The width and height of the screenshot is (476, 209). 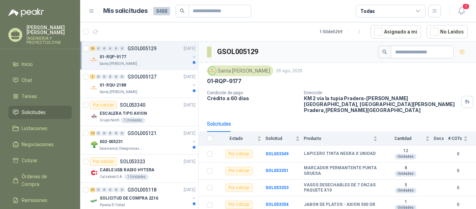 What do you see at coordinates (462, 138) in the screenshot?
I see `th: # COTs` at bounding box center [462, 138].